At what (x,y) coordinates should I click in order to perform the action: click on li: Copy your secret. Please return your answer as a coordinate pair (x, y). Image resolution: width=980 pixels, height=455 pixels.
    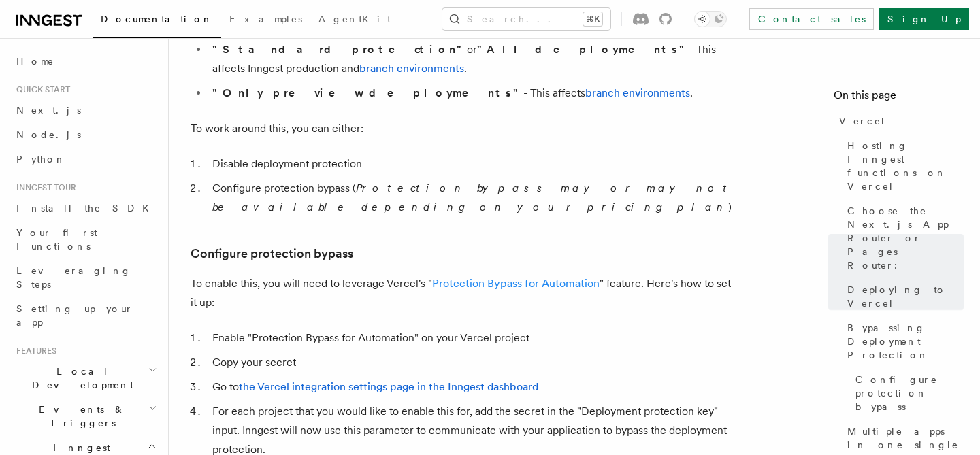
    Looking at the image, I should click on (471, 363).